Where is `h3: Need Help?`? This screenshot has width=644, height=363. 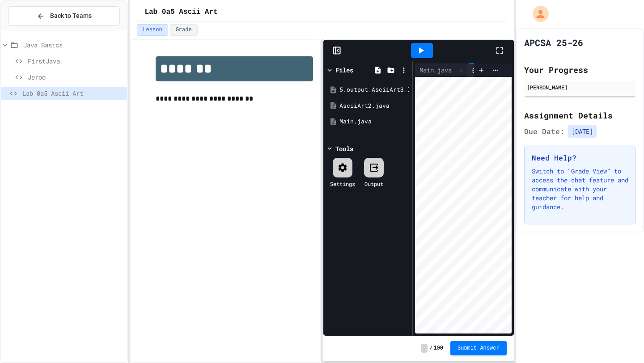
h3: Need Help? is located at coordinates (580, 158).